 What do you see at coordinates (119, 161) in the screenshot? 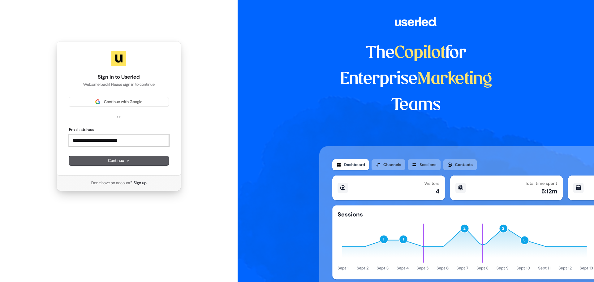
I see `span: Continue` at bounding box center [119, 161].